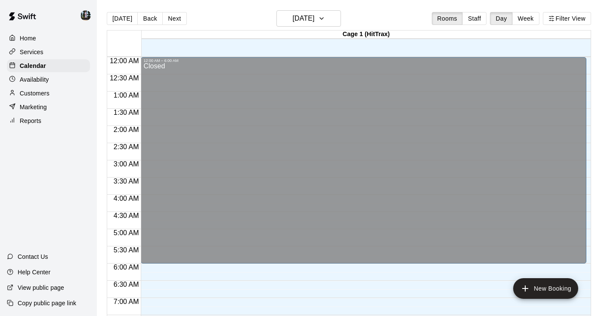  I want to click on div: Home, so click(48, 38).